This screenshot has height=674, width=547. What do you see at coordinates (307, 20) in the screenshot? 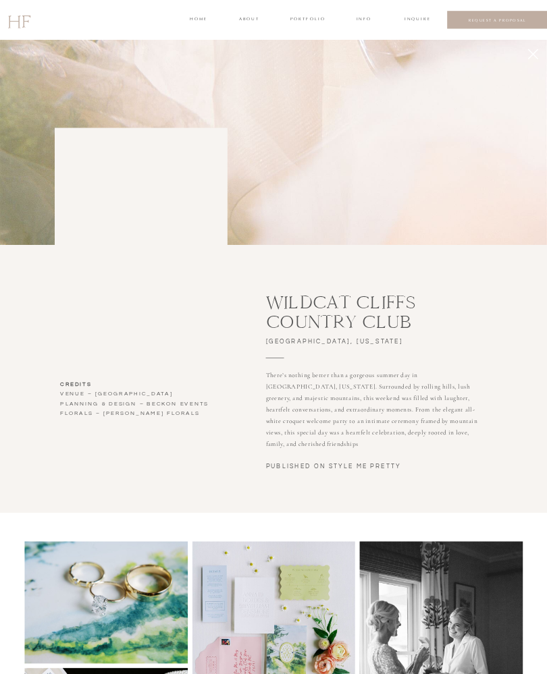
I see `a: portfolio` at bounding box center [307, 20].